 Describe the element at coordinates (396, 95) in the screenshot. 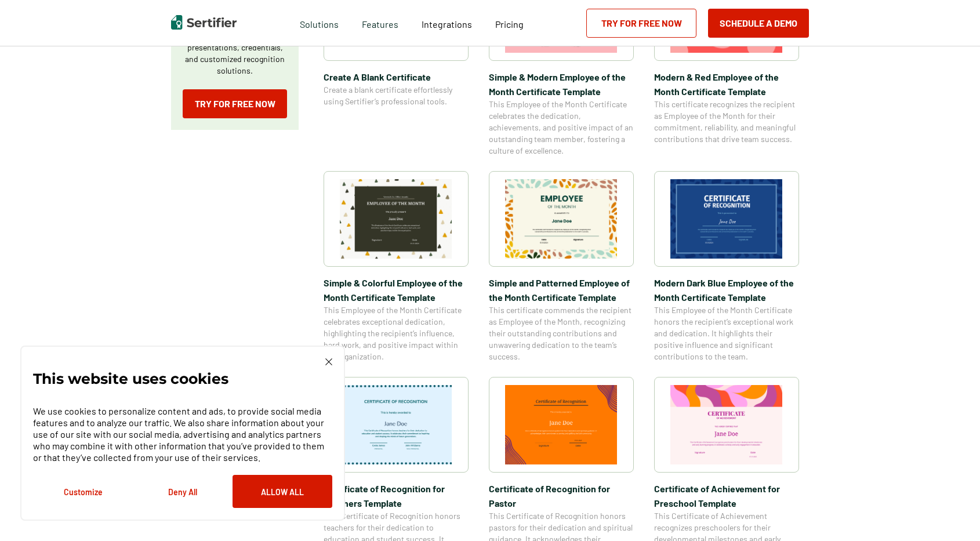

I see `span: Create a blank certificate effortlessly using Sertifier’s professional tools.` at that location.